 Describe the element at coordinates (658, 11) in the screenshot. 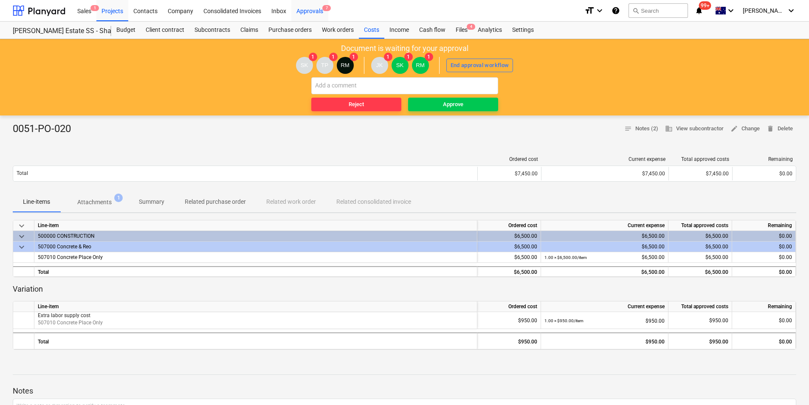

I see `button: Search` at that location.